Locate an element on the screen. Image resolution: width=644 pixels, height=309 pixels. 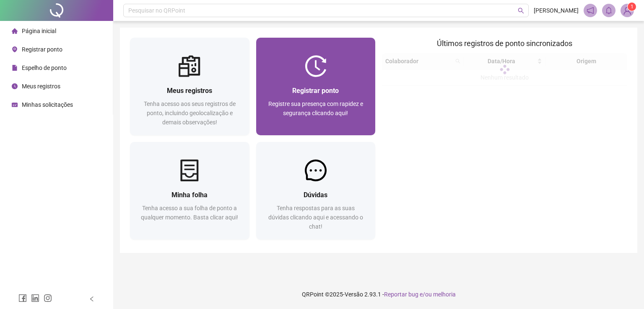
span: Espelho de ponto is located at coordinates (44, 68).